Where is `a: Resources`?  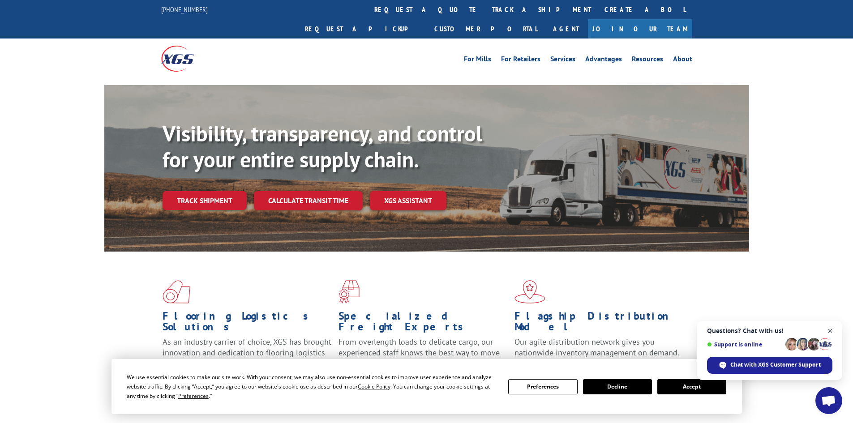
a: Resources is located at coordinates (647, 60).